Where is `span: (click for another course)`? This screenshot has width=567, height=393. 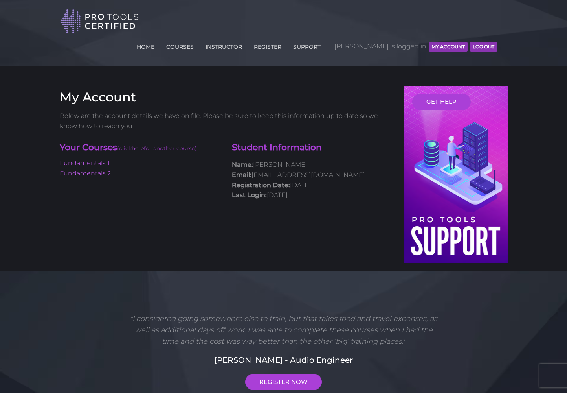 span: (click for another course) is located at coordinates (157, 148).